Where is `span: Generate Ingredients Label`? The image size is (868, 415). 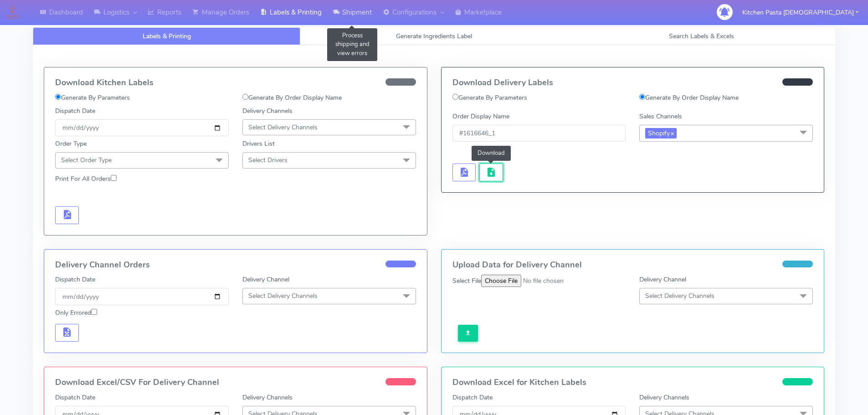
span: Generate Ingredients Label is located at coordinates (434, 36).